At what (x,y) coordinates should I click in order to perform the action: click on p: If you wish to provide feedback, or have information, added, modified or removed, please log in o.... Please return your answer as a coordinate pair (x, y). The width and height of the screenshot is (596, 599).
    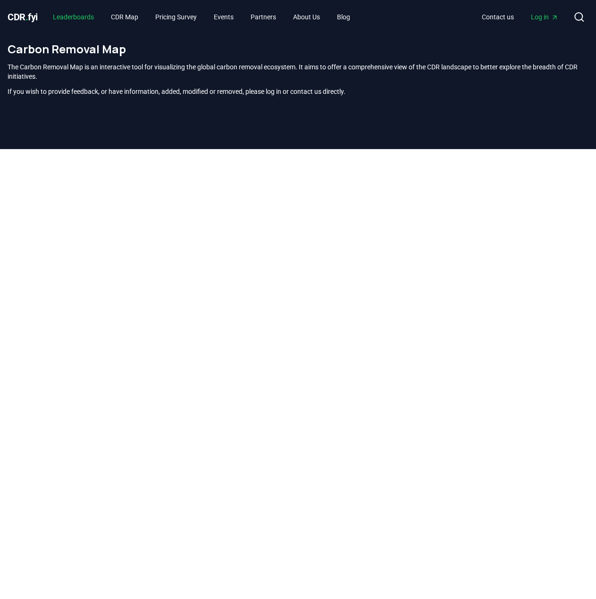
    Looking at the image, I should click on (298, 92).